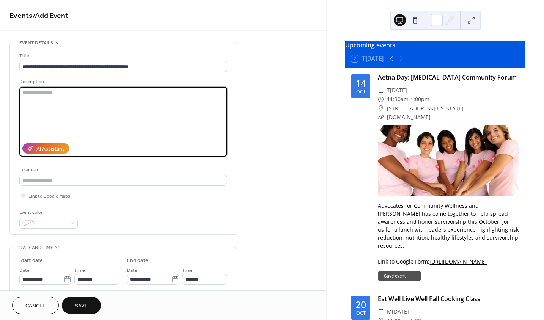 Image resolution: width=544 pixels, height=320 pixels. What do you see at coordinates (36, 43) in the screenshot?
I see `span: Event details` at bounding box center [36, 43].